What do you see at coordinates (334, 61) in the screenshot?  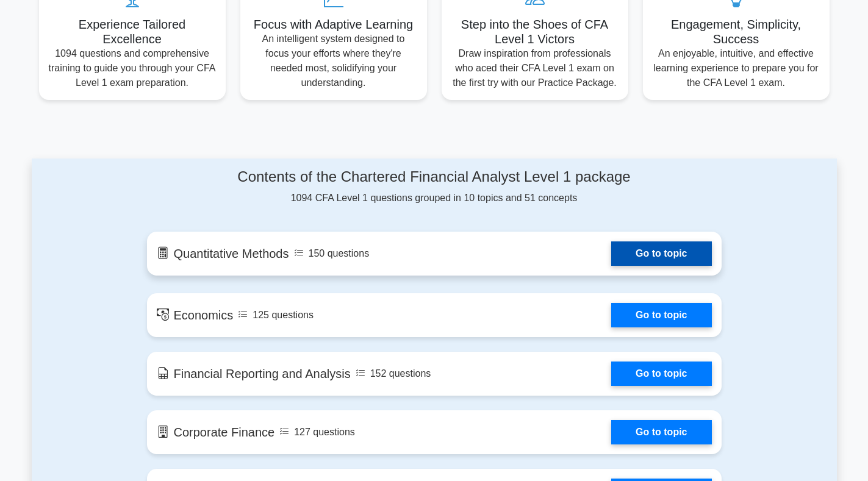 I see `p: An intelligent system designed to focus your efforts where they're needed most, solidifying your ...` at bounding box center [334, 61].